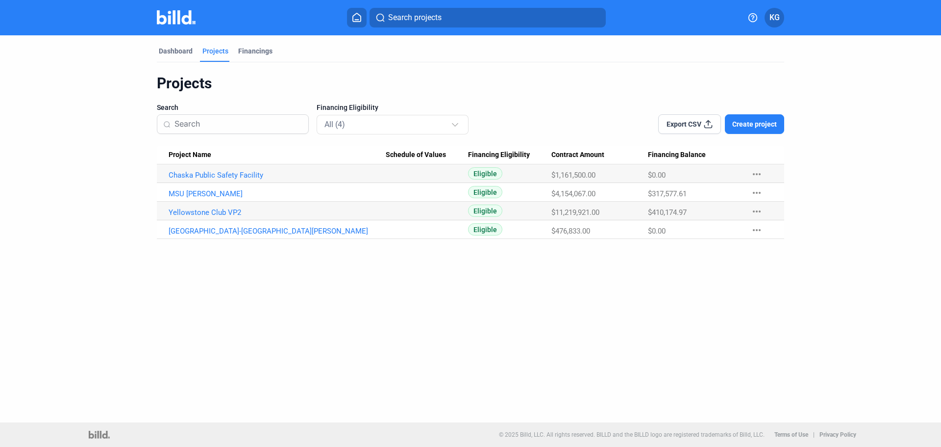  Describe the element at coordinates (775, 18) in the screenshot. I see `span: KG` at that location.